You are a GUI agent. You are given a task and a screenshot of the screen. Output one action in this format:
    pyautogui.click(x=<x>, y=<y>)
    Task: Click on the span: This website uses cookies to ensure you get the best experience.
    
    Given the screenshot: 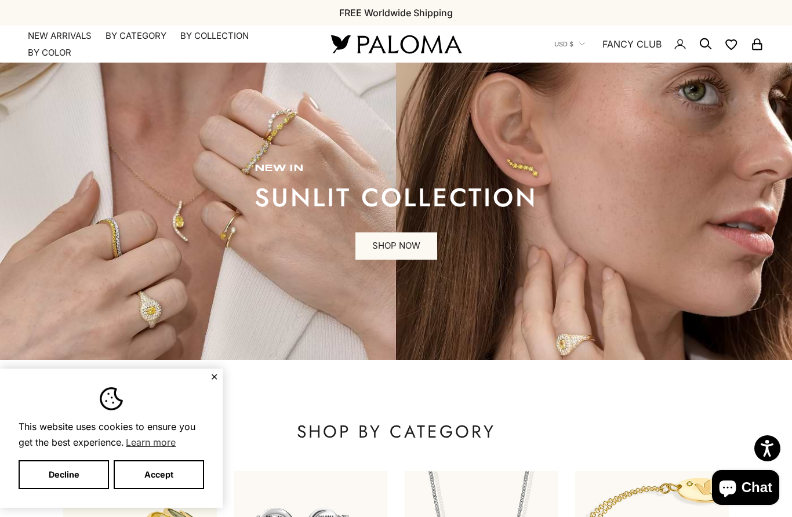 What is the action you would take?
    pyautogui.click(x=111, y=435)
    